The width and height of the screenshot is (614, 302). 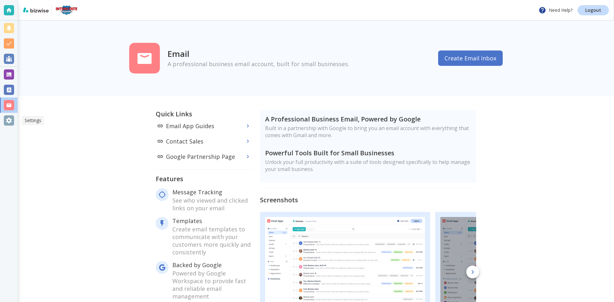 What do you see at coordinates (368, 132) in the screenshot?
I see `p: Built in a partnership with Google to bring you an email account with everything that comes with ...` at bounding box center [368, 132].